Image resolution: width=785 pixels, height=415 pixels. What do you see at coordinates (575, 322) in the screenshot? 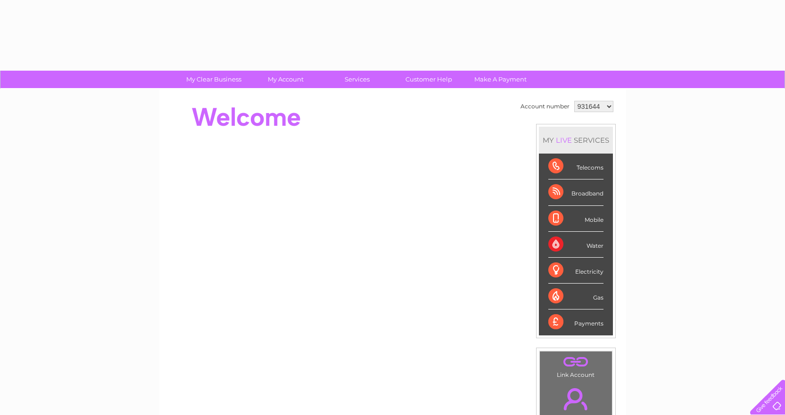
I see `div: Payments` at bounding box center [575, 322].